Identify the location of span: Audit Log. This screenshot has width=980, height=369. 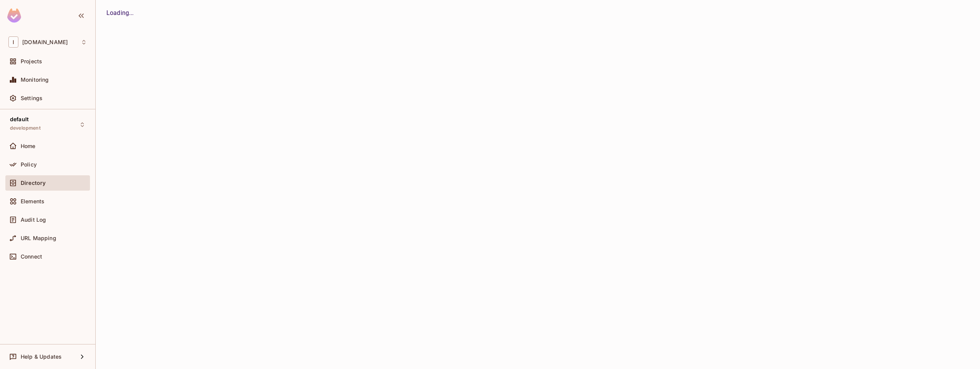
(33, 219).